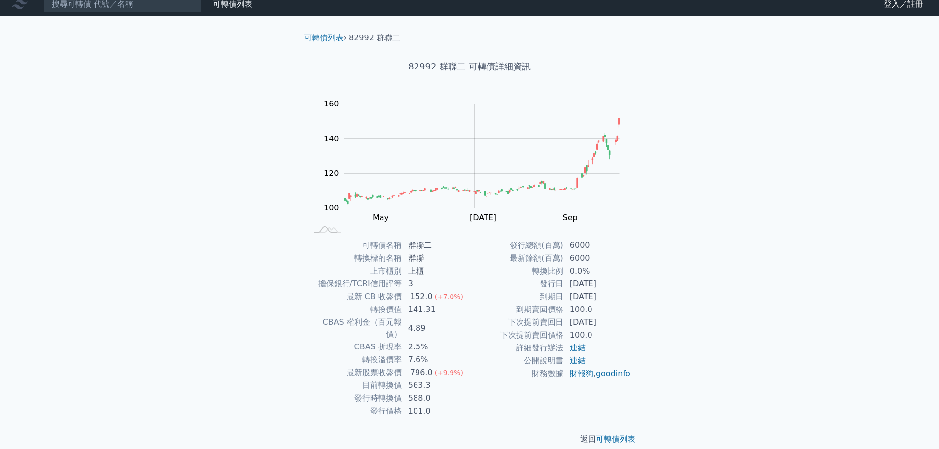  Describe the element at coordinates (517, 374) in the screenshot. I see `td: 財務數據` at that location.